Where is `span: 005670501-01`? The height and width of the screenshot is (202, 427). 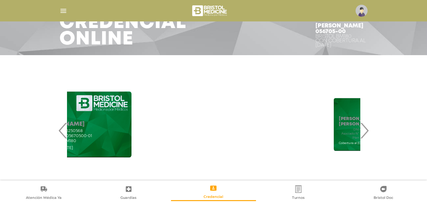
span: 005670501-01 is located at coordinates (370, 134).